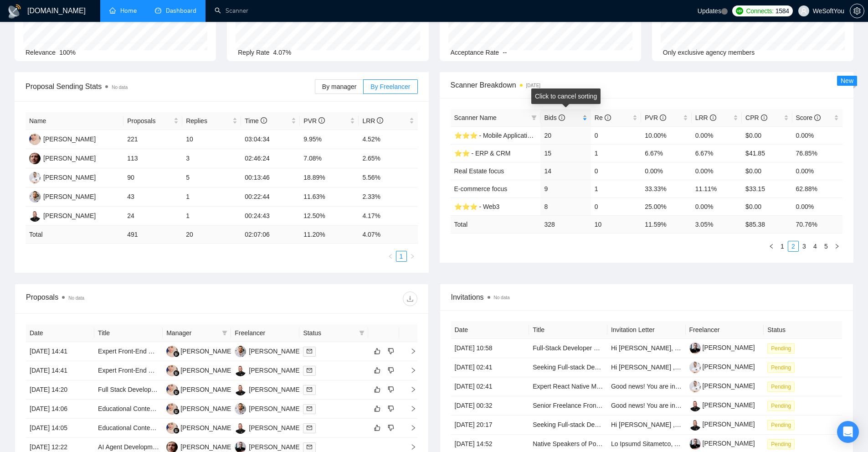 This screenshot has height=452, width=868. I want to click on td: 62.88%, so click(818, 188).